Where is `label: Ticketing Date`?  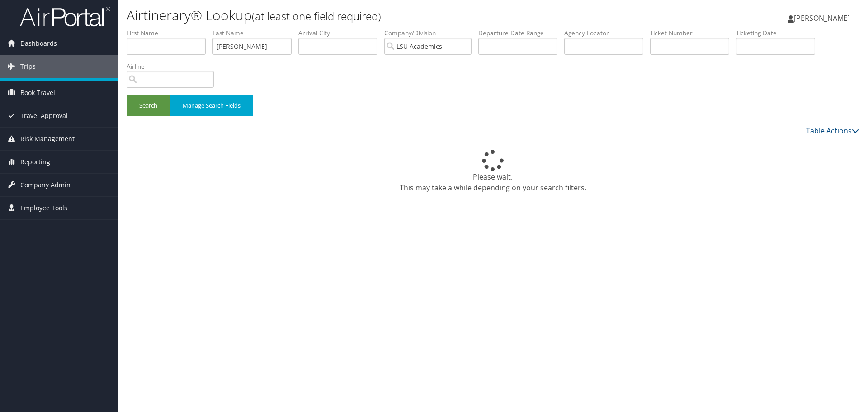
label: Ticketing Date is located at coordinates (779, 33).